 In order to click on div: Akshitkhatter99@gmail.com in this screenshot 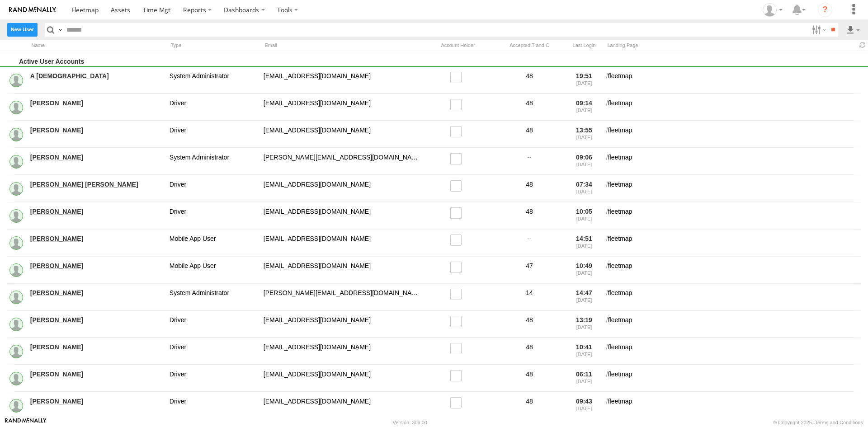, I will do `click(341, 216)`.